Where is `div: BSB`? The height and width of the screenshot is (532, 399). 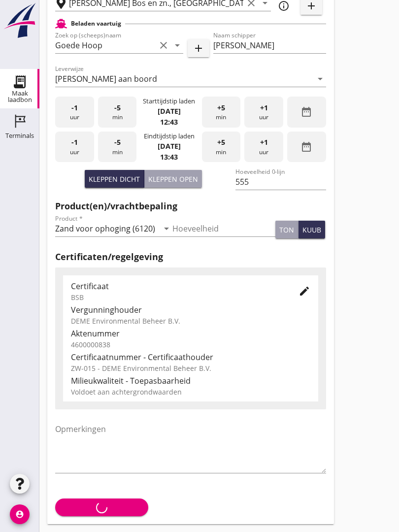 div: BSB is located at coordinates (177, 297).